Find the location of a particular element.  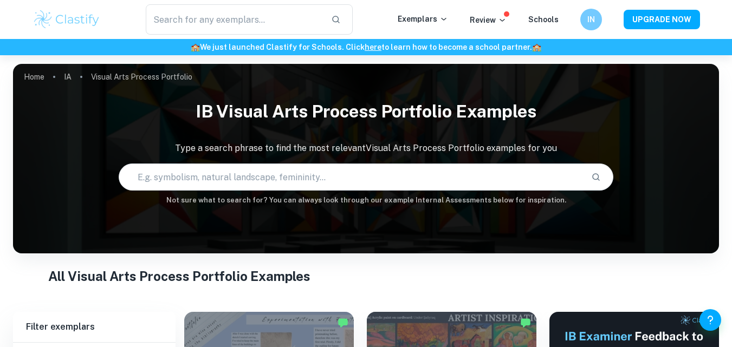

p: Review is located at coordinates (488, 20).